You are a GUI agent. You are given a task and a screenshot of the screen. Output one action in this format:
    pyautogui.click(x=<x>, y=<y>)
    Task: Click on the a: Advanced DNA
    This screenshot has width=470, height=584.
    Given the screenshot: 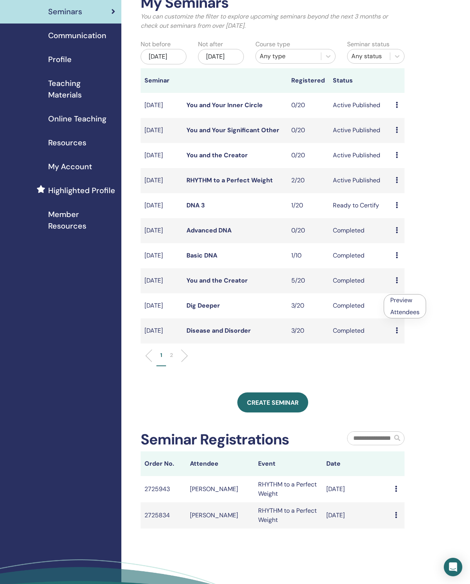 What is the action you would take?
    pyautogui.click(x=209, y=230)
    